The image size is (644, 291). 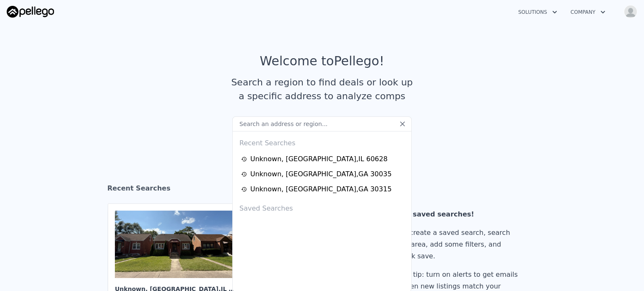 I want to click on div: Welcome to Pellego !, so click(x=322, y=61).